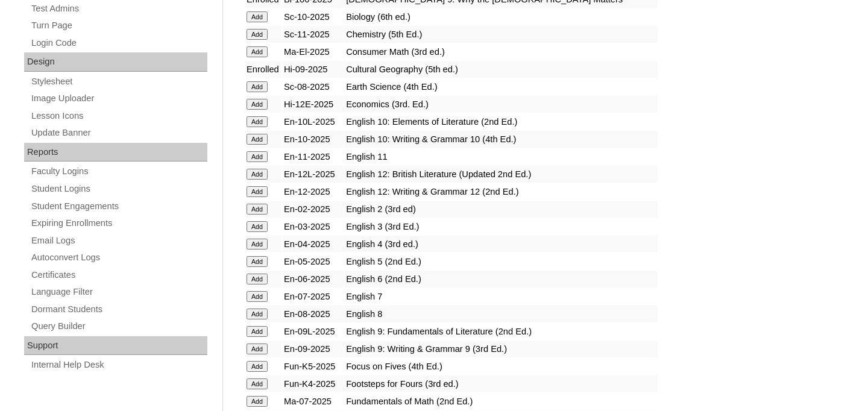 This screenshot has width=868, height=411. I want to click on a: Language Filter, so click(119, 292).